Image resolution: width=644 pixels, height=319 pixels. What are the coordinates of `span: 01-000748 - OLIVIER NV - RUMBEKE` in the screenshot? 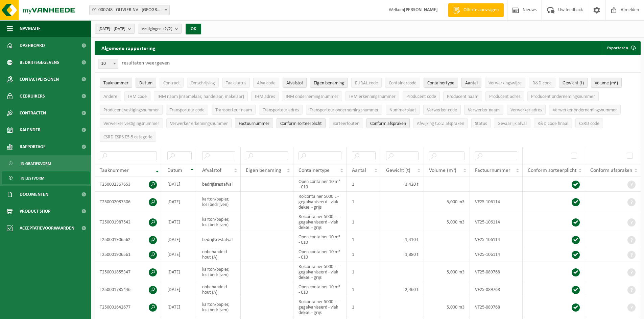 It's located at (129, 10).